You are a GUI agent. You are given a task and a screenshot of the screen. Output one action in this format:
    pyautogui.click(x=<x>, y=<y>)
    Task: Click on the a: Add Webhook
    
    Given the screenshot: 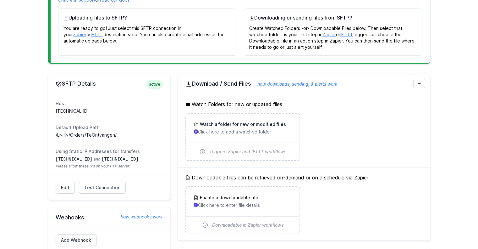 What is the action you would take?
    pyautogui.click(x=76, y=240)
    